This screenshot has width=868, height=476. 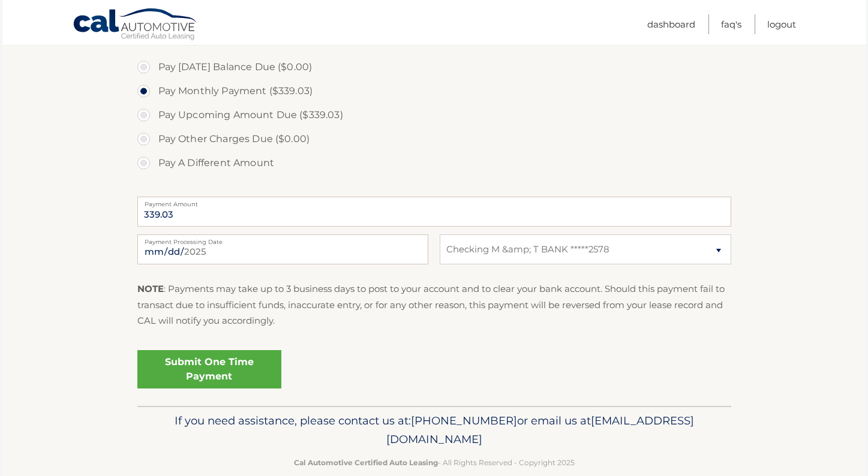 I want to click on strong: Cal Automotive Certified Auto Leasing, so click(x=366, y=462).